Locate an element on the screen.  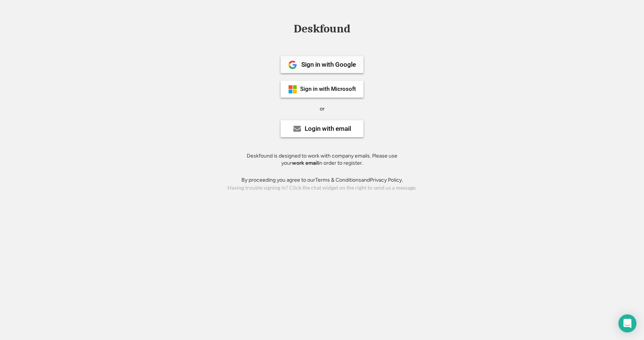
strong: work email is located at coordinates (305, 163).